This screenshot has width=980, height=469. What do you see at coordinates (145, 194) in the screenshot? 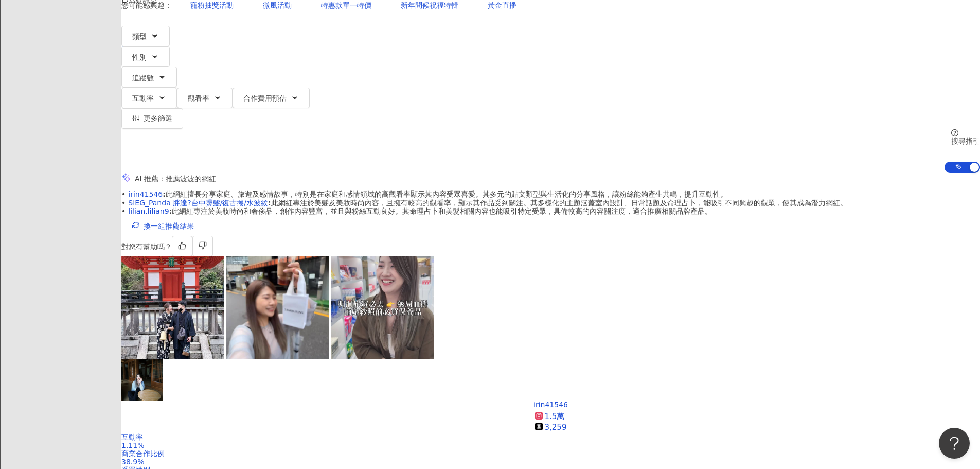
I see `a: irin41546` at bounding box center [145, 194].